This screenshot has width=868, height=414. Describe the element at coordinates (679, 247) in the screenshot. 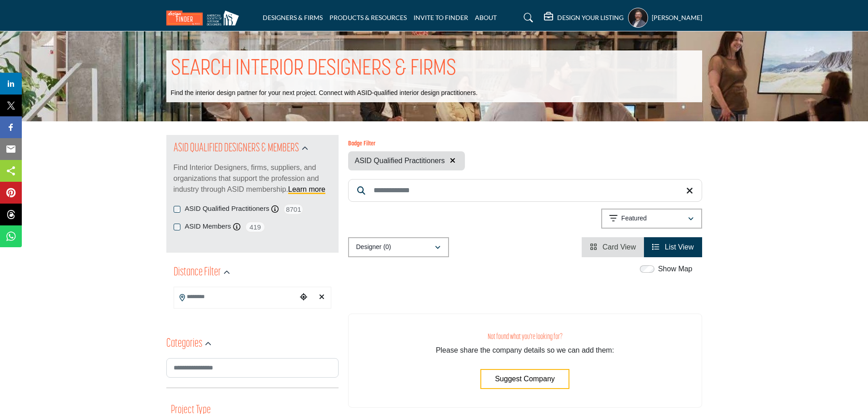

I see `span: List View` at that location.